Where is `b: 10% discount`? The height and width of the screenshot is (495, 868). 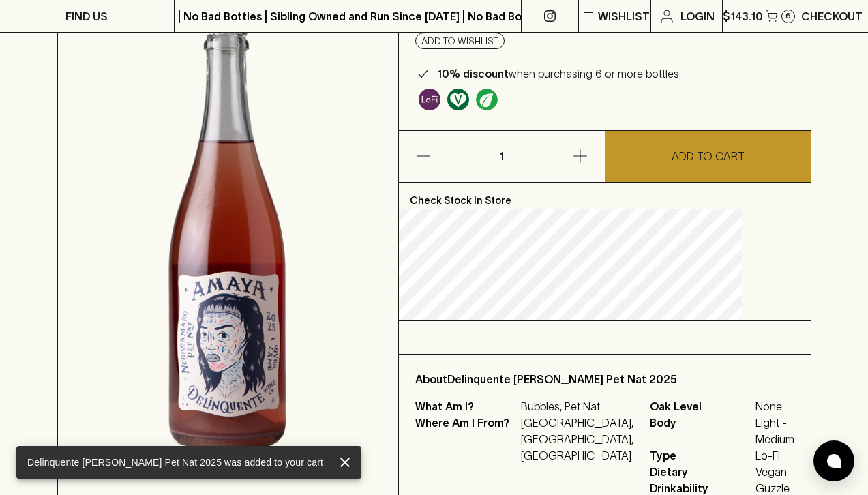 b: 10% discount is located at coordinates (473, 73).